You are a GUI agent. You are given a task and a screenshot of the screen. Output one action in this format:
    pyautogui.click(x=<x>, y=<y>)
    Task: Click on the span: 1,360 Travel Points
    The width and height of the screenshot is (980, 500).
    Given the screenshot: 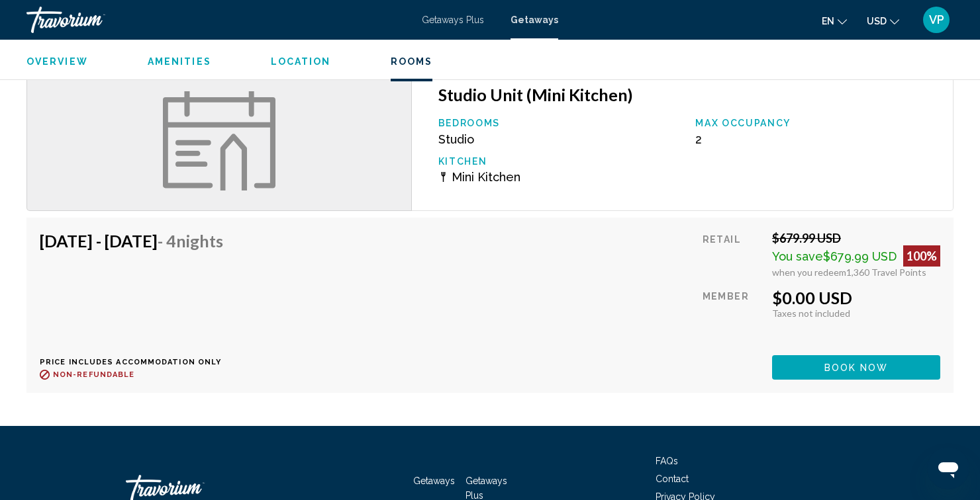 What is the action you would take?
    pyautogui.click(x=886, y=272)
    